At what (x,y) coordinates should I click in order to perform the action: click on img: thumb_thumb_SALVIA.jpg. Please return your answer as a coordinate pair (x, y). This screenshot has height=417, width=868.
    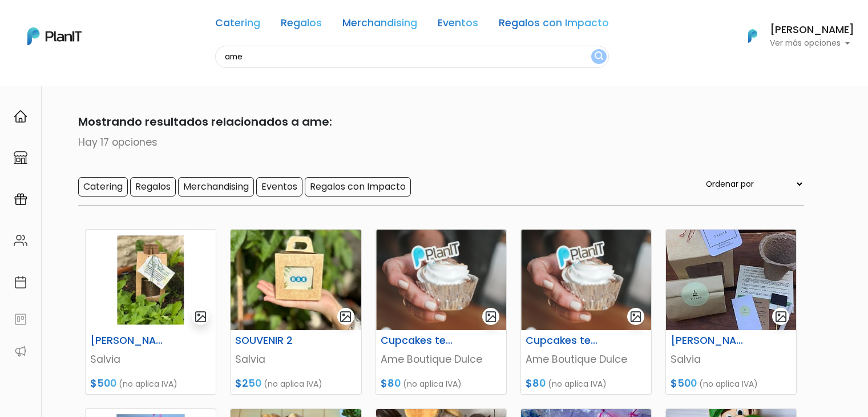
    Looking at the image, I should click on (151, 280).